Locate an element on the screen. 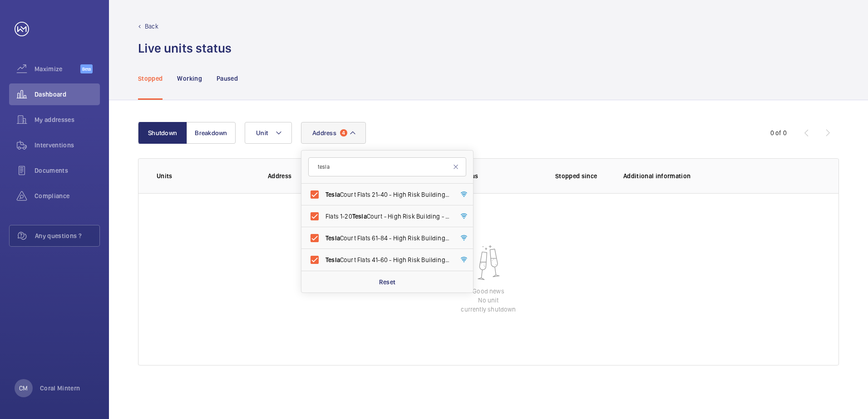 Image resolution: width=868 pixels, height=419 pixels. input: Search by address is located at coordinates (387, 167).